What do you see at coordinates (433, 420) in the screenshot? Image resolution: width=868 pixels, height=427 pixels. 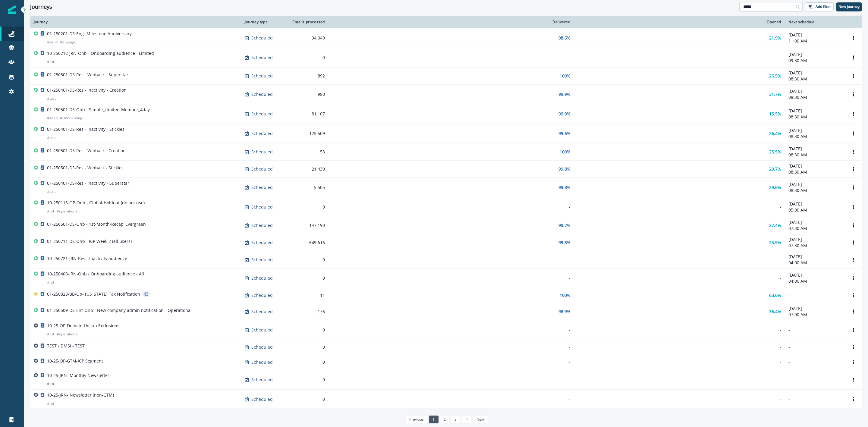 I see `a: Page 1 is your current page` at bounding box center [433, 420].